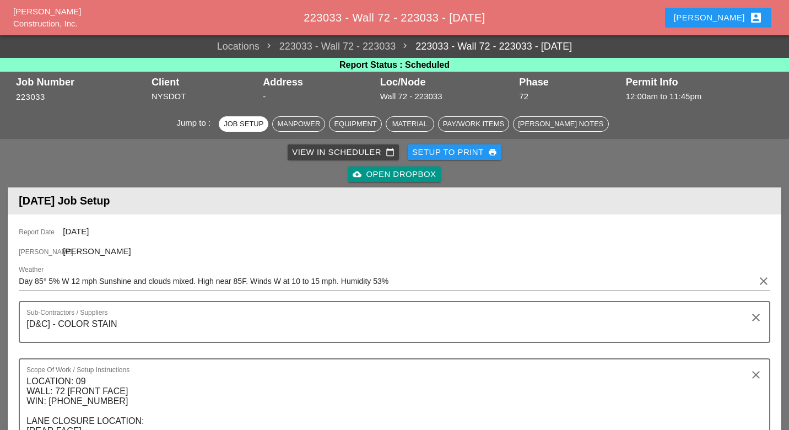  Describe the element at coordinates (473, 124) in the screenshot. I see `button: Pay/Work Items` at that location.